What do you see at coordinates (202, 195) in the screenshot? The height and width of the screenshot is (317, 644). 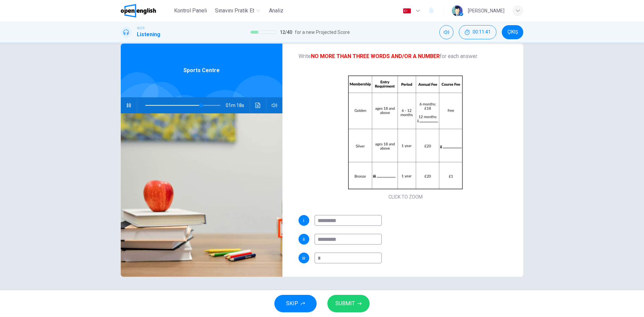 I see `img: Sports Centre` at bounding box center [202, 195].